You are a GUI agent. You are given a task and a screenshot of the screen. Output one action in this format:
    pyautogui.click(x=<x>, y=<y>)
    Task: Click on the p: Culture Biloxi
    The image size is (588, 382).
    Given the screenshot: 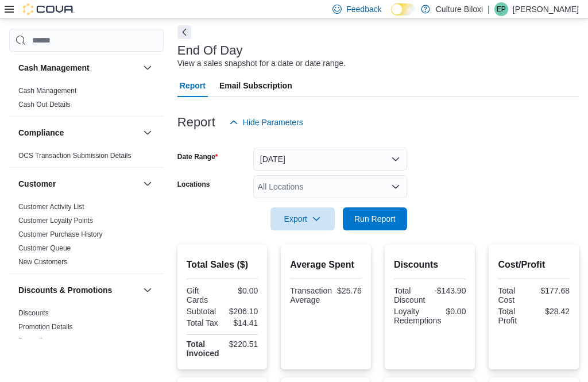 What is the action you would take?
    pyautogui.click(x=459, y=9)
    